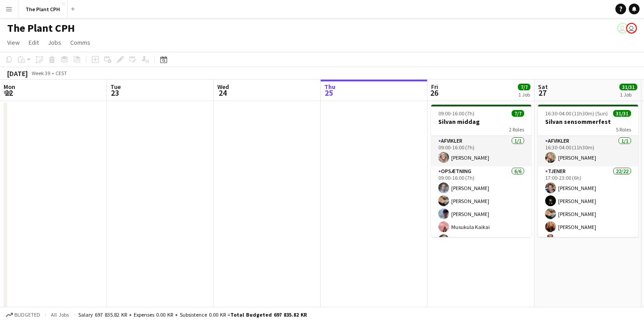  I want to click on button: Budgeted, so click(23, 315).